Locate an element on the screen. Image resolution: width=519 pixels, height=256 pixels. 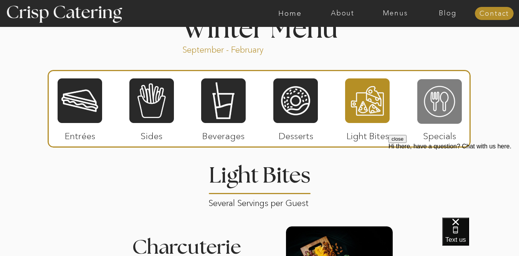
h1: Winter Menu is located at coordinates (260, 27).